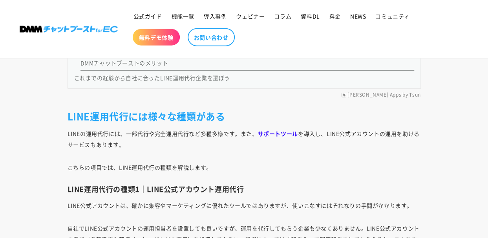 Image resolution: width=488 pixels, height=238 pixels. Describe the element at coordinates (405, 95) in the screenshot. I see `span: by` at that location.